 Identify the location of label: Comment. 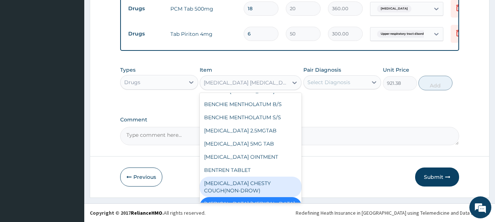
(290, 120).